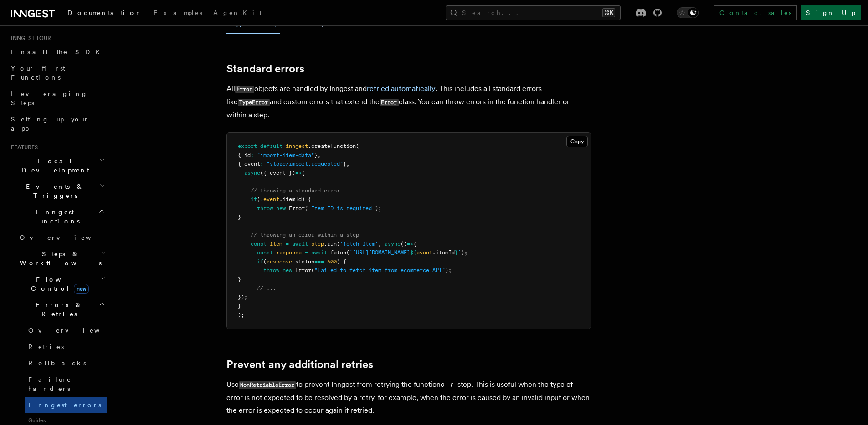  What do you see at coordinates (105, 13) in the screenshot?
I see `span: Documentation` at bounding box center [105, 13].